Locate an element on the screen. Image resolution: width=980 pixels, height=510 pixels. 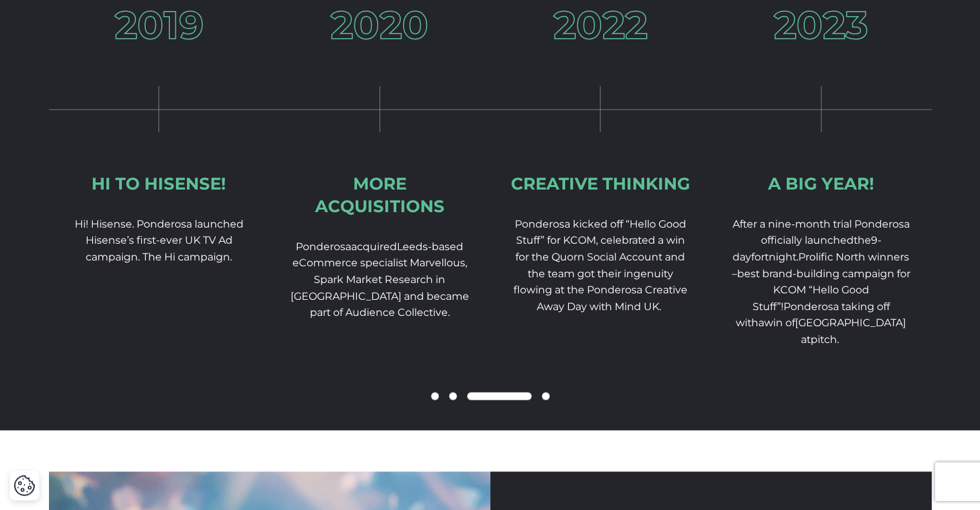
span: pitch. is located at coordinates (825, 339).